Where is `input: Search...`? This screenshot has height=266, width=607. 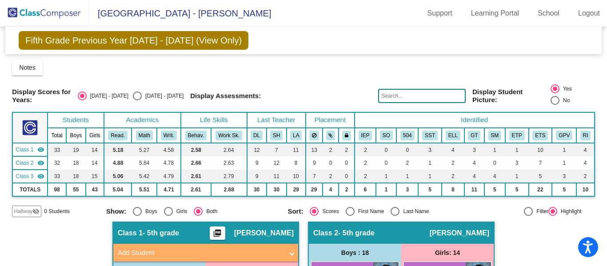
input: Search... is located at coordinates (422, 96).